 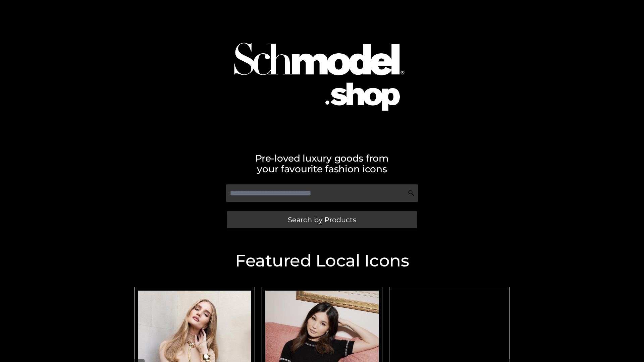 What do you see at coordinates (322, 220) in the screenshot?
I see `span: Search by Products` at bounding box center [322, 220].